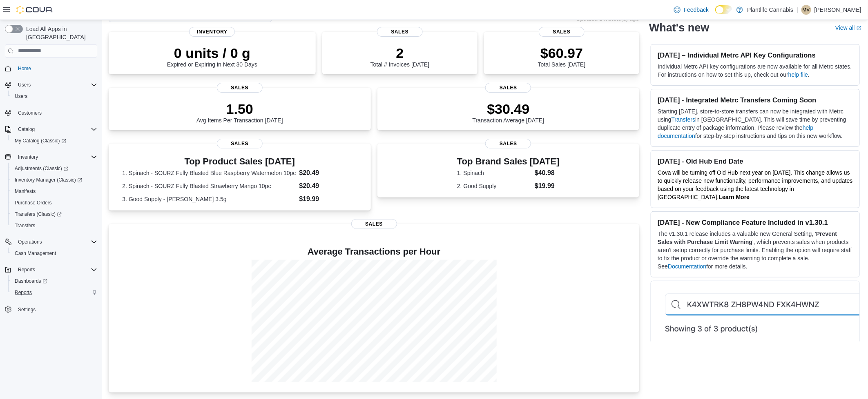  I want to click on svg: External link, so click(859, 28).